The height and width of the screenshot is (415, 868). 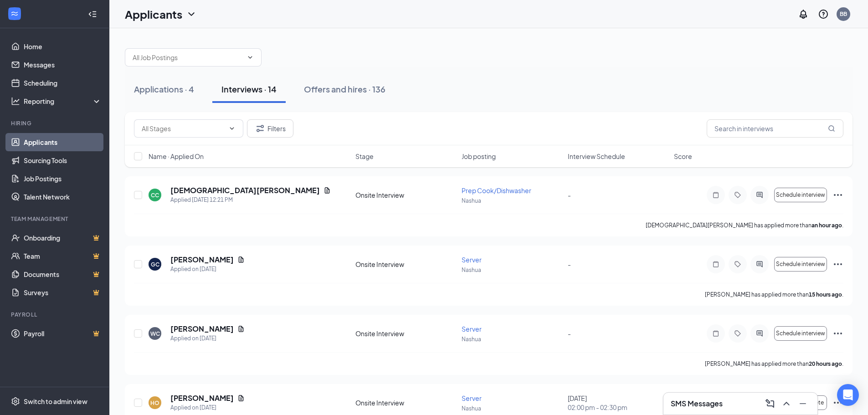 What do you see at coordinates (826, 294) in the screenshot?
I see `b: 15 hours ago` at bounding box center [826, 294].